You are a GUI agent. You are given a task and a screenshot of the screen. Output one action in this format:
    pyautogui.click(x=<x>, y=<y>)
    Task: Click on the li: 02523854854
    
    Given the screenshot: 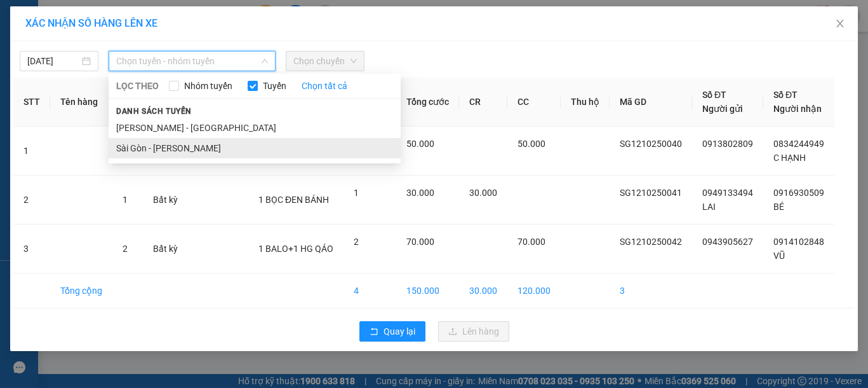 What is the action you would take?
    pyautogui.click(x=124, y=51)
    